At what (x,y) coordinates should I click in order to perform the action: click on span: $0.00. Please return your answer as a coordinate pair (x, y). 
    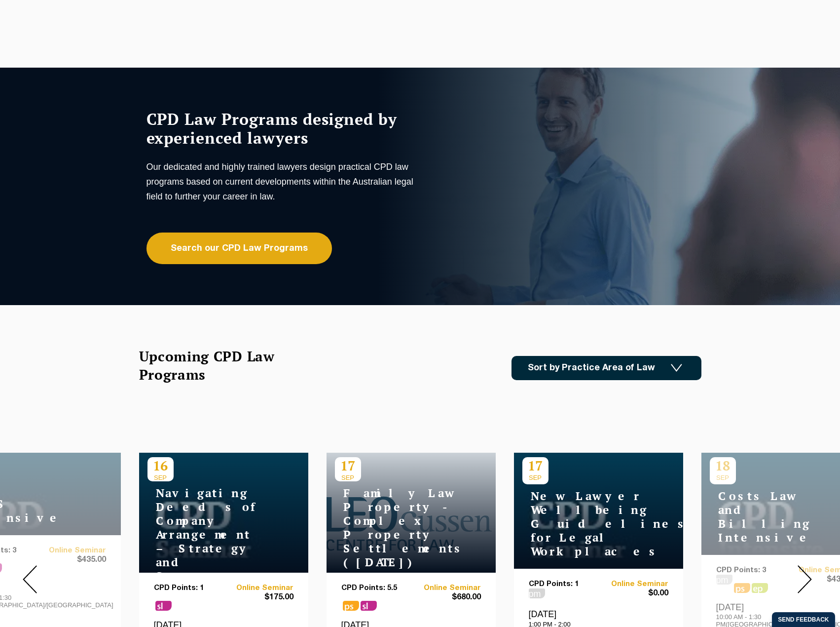
    Looking at the image, I should click on (633, 593).